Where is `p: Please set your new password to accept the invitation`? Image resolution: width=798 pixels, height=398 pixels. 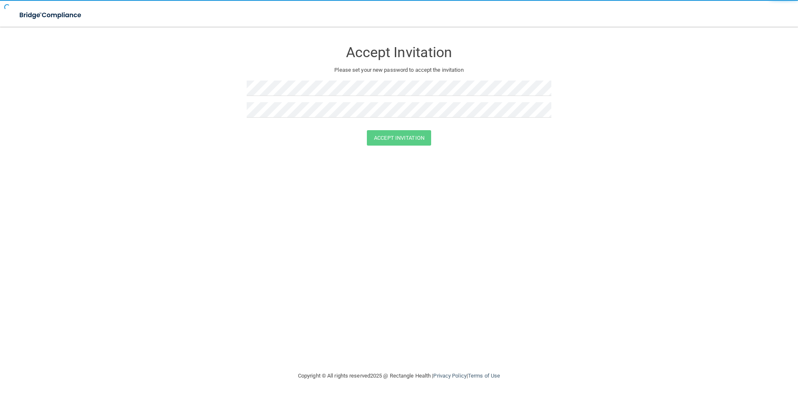
p: Please set your new password to accept the invitation is located at coordinates (399, 70).